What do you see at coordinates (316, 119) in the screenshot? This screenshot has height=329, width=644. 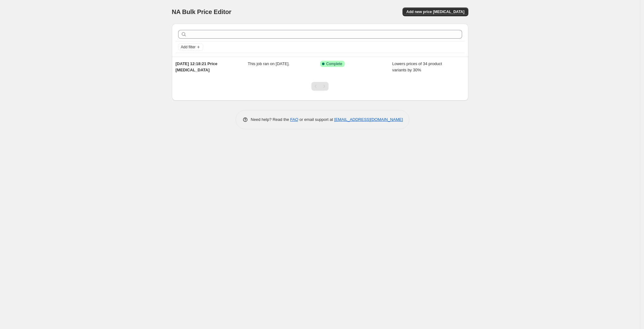 I see `span: or email support at` at bounding box center [316, 119].